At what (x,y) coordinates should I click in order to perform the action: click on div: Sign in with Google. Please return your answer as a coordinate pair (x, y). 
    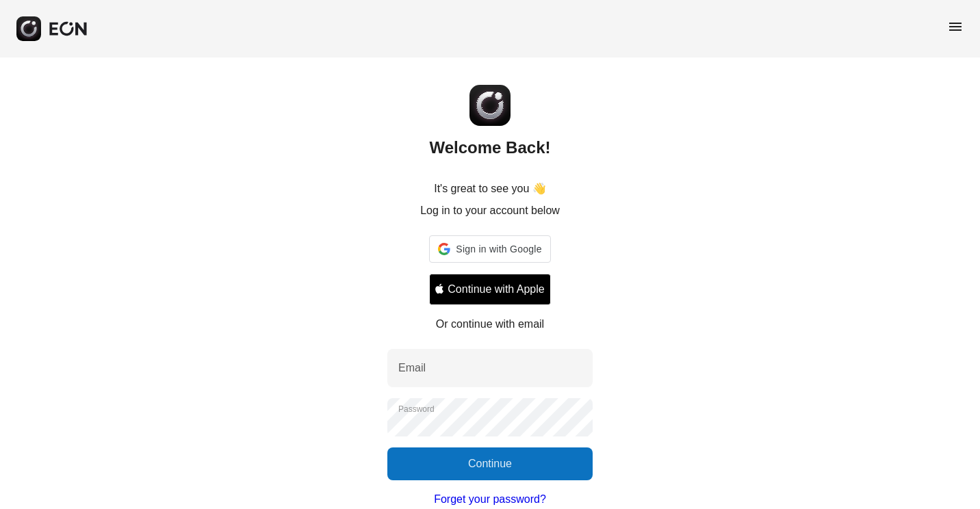
    Looking at the image, I should click on (489, 249).